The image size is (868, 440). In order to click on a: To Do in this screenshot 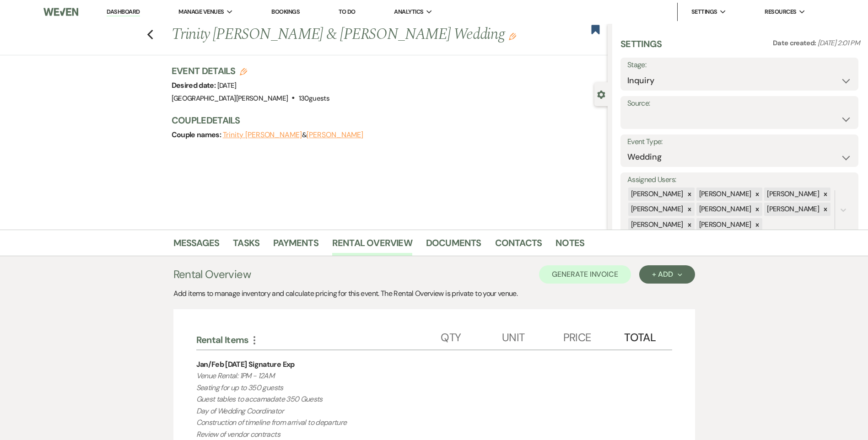, I will do `click(347, 12)`.